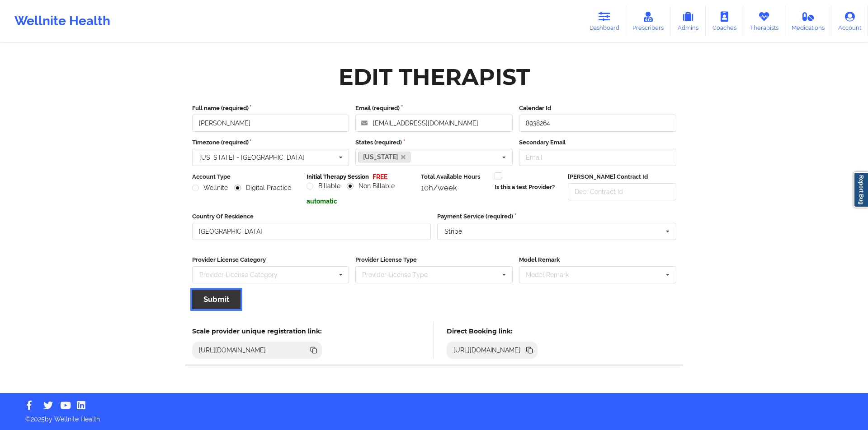 The image size is (868, 430). I want to click on div: Stripe, so click(453, 232).